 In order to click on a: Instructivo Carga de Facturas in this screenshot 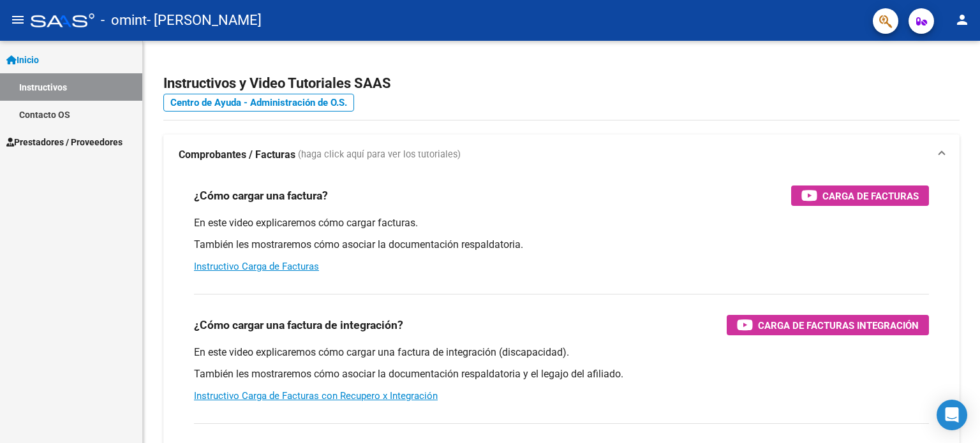, I will do `click(257, 266)`.